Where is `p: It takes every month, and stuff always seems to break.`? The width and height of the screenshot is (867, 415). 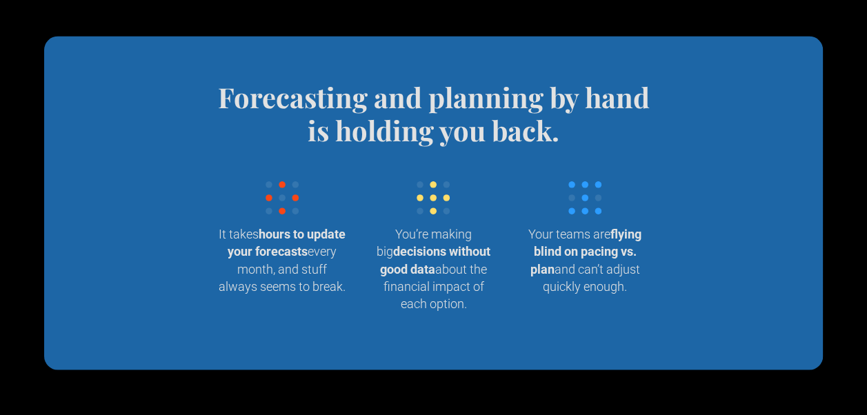 p: It takes every month, and stuff always seems to break. is located at coordinates (282, 260).